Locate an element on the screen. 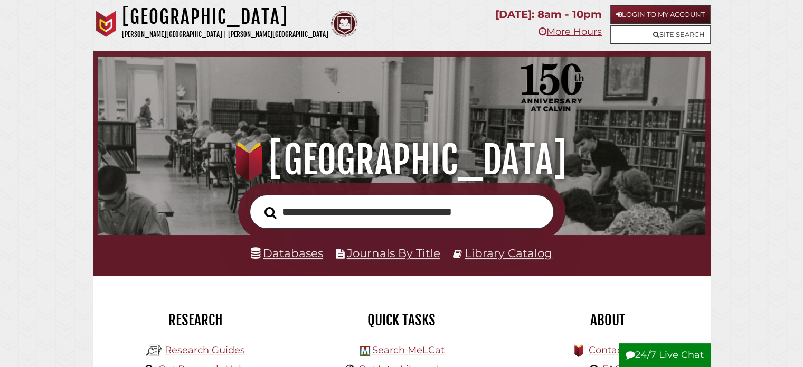  a: Library Catalog is located at coordinates (509, 253).